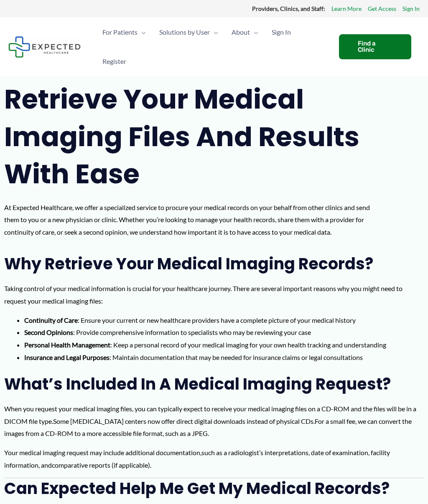 The height and width of the screenshot is (504, 428). Describe the element at coordinates (153, 452) in the screenshot. I see `span: nclude additional documentation,` at that location.